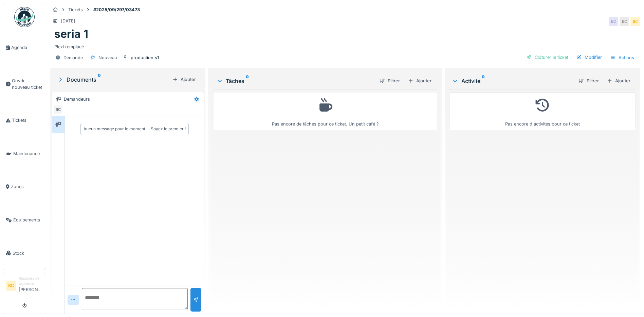 The height and width of the screenshot is (317, 644). Describe the element at coordinates (25, 47) in the screenshot. I see `a: Agenda` at that location.